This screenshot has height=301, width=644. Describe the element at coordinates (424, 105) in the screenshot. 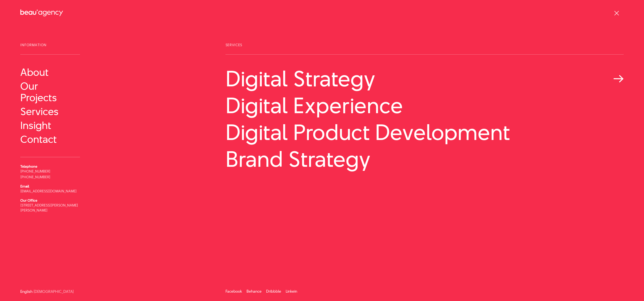

I see `a: Digital Experience` at that location.